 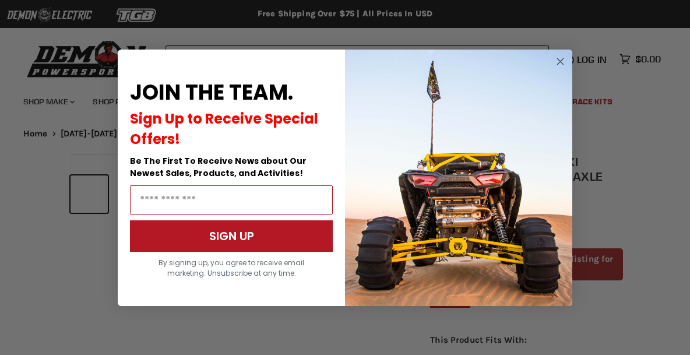 I want to click on span: By signing up, you agree to receive email marketing. Unsubscribe at any time., so click(x=231, y=267).